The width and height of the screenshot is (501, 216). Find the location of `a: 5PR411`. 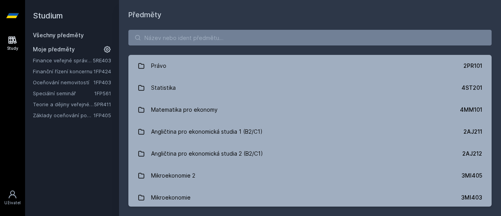

a: 5PR411 is located at coordinates (103, 104).